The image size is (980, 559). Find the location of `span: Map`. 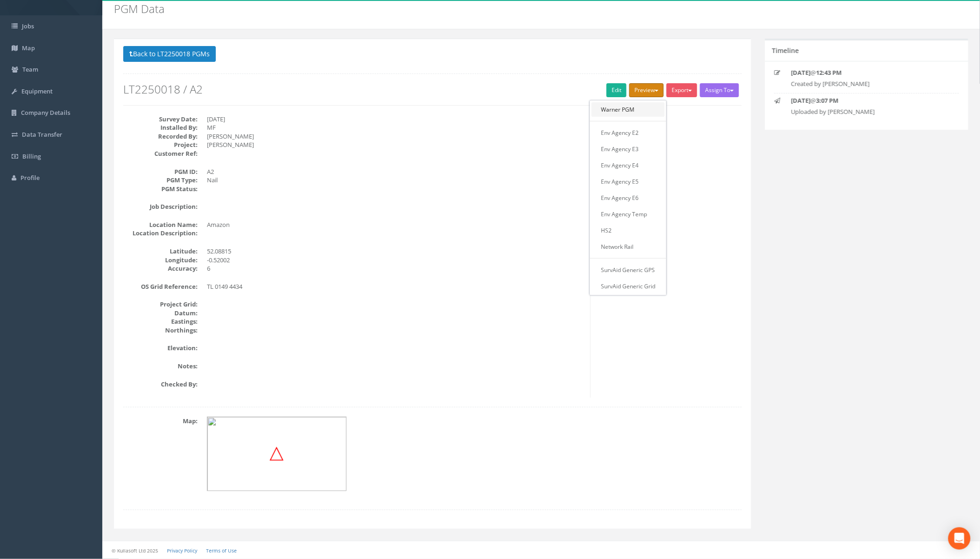

span: Map is located at coordinates (29, 48).